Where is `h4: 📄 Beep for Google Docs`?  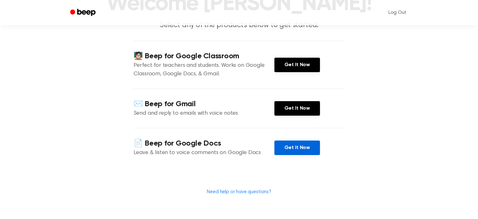
h4: 📄 Beep for Google Docs is located at coordinates (204, 143).